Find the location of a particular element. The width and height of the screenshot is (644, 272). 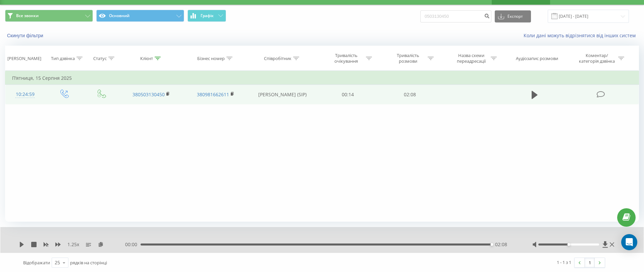

span: 1.25 x is located at coordinates (73, 245).